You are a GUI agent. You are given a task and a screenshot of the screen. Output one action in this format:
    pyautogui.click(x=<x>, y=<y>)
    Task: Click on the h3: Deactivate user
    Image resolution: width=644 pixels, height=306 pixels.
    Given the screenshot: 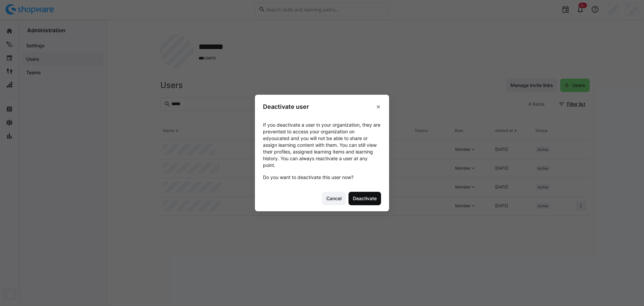 What is the action you would take?
    pyautogui.click(x=285, y=107)
    